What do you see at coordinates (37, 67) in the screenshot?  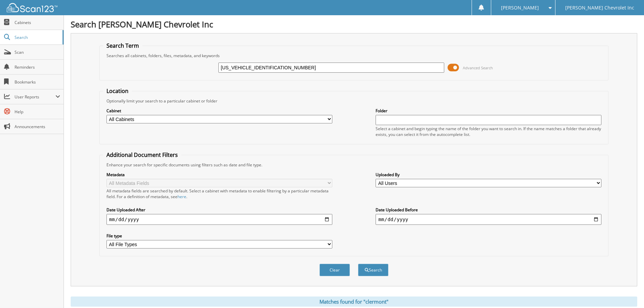 I see `span: Reminders` at bounding box center [37, 67].